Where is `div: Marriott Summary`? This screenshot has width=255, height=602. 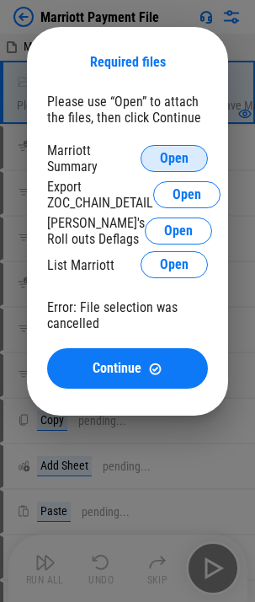
div: Marriott Summary is located at coordinates (94, 158).